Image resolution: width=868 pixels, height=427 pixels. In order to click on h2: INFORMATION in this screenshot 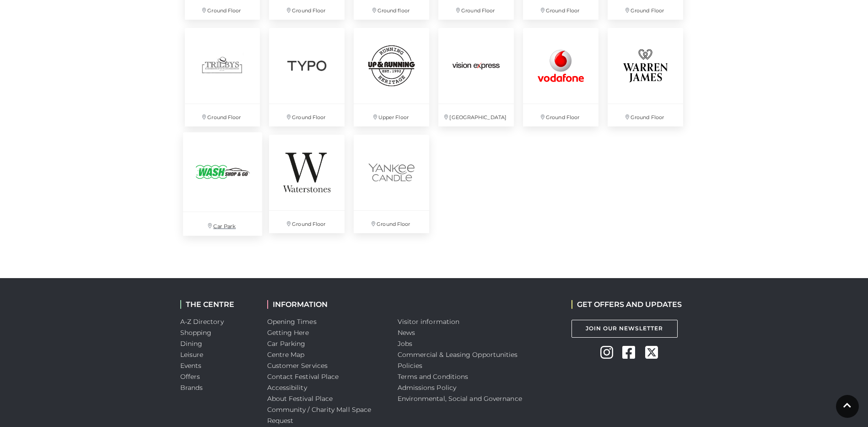, I will do `click(325, 304)`.